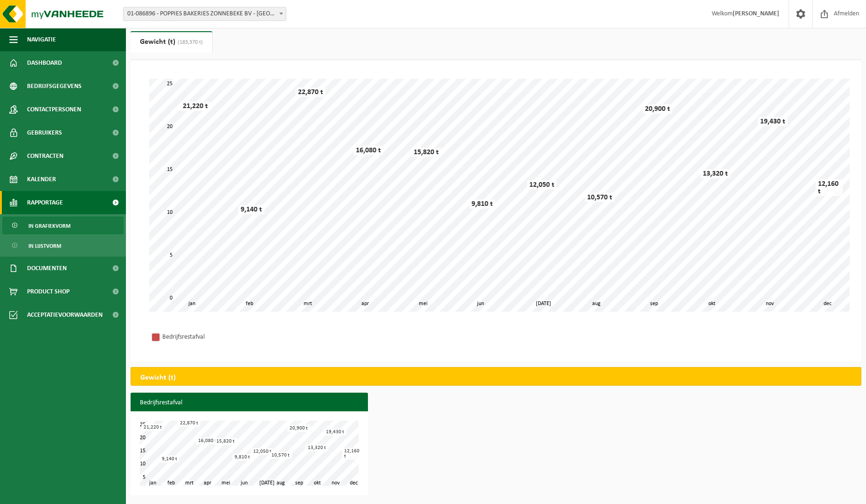 The width and height of the screenshot is (866, 504). What do you see at coordinates (205, 14) in the screenshot?
I see `span: 01-086896 - POPPIES BAKERIES ZONNEBEKE BV - ZONNEBEKE` at bounding box center [205, 14].